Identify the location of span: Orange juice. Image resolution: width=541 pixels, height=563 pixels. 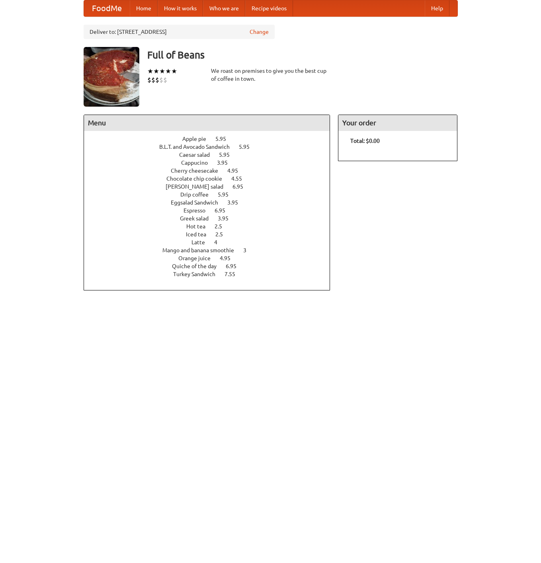
(198, 258).